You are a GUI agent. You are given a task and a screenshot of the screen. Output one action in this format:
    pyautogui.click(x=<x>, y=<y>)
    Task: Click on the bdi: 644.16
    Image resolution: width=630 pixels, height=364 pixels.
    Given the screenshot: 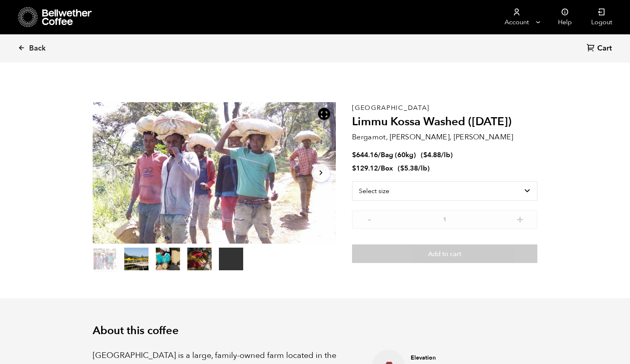 What is the action you would take?
    pyautogui.click(x=365, y=155)
    